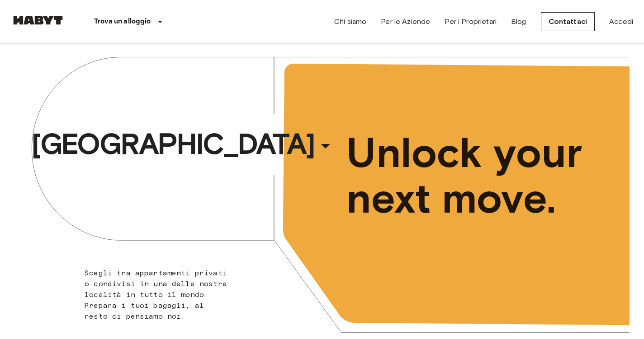 The width and height of the screenshot is (644, 339). What do you see at coordinates (469, 176) in the screenshot?
I see `span: Unlock your next move.` at bounding box center [469, 176].